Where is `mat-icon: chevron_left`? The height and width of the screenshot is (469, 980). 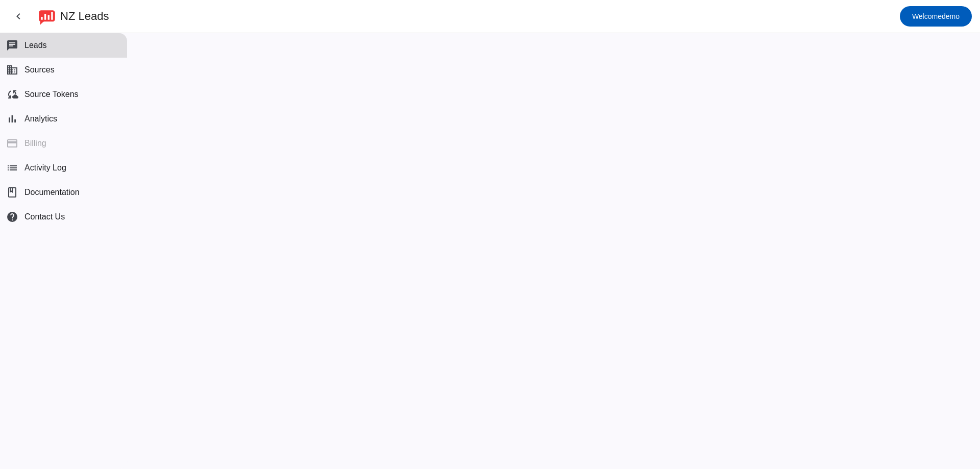 mat-icon: chevron_left is located at coordinates (18, 16).